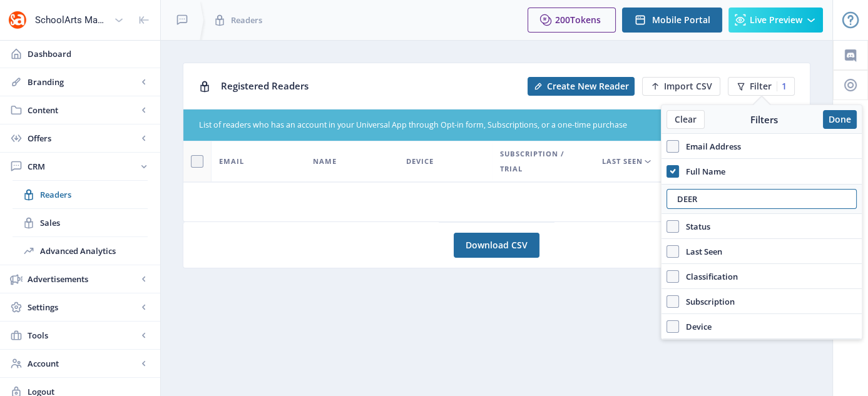 This screenshot has width=868, height=396. I want to click on span: Live Preview, so click(776, 20).